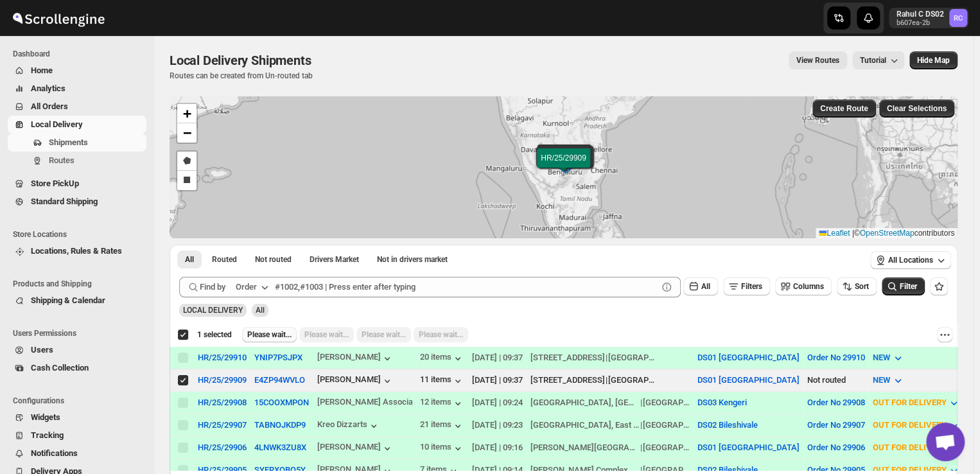 Image resolution: width=980 pixels, height=474 pixels. Describe the element at coordinates (222, 402) in the screenshot. I see `div: HR/25/29908` at that location.